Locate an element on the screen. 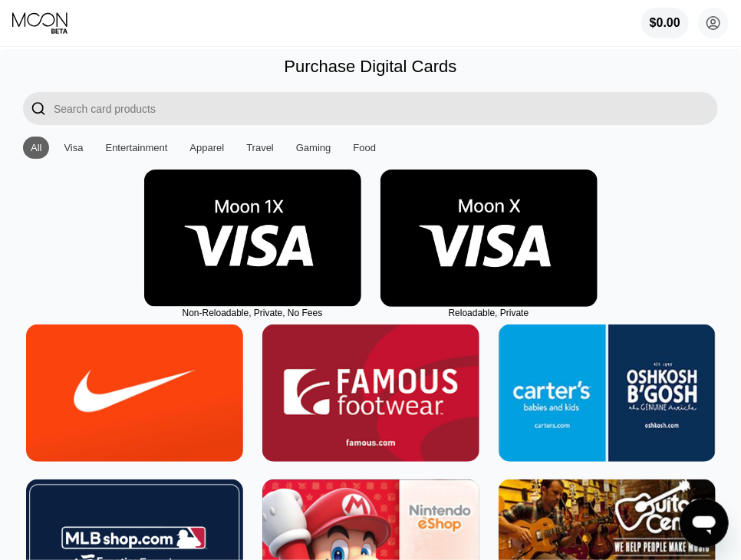 This screenshot has height=560, width=741. div: Apparel is located at coordinates (206, 147).